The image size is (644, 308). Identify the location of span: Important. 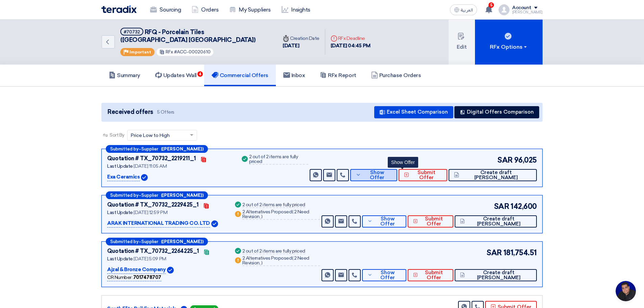
(140, 52).